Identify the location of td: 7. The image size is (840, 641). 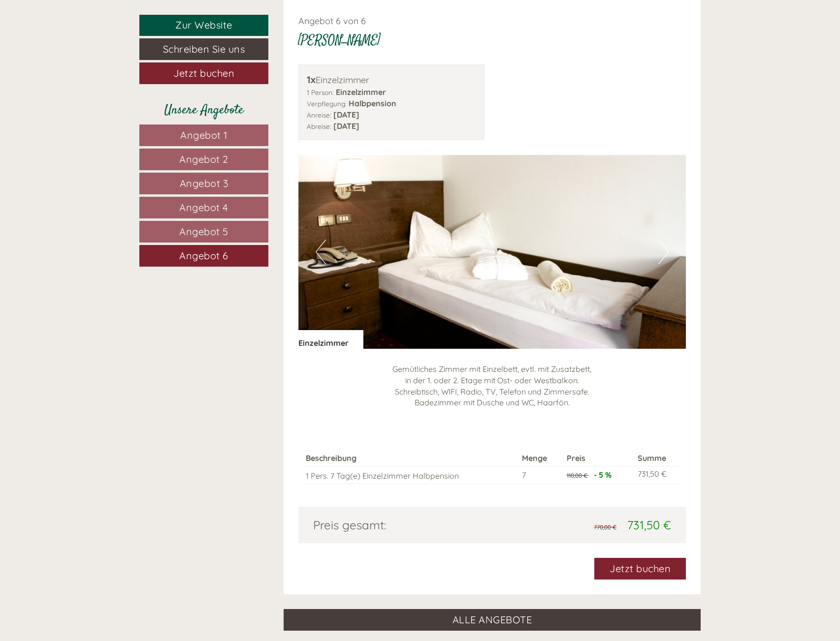
(540, 475).